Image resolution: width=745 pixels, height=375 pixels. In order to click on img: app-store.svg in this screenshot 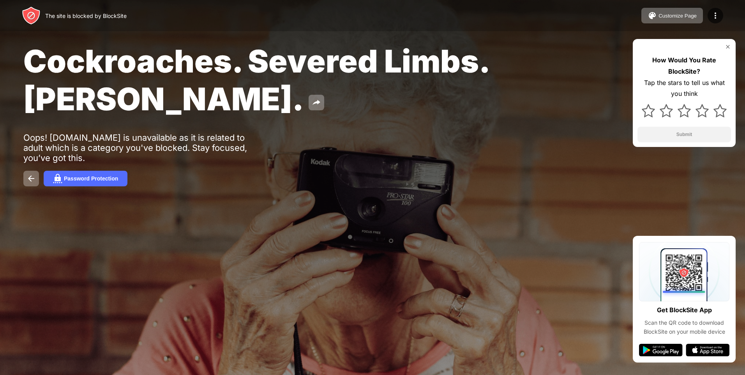, I will do `click(707, 350)`.